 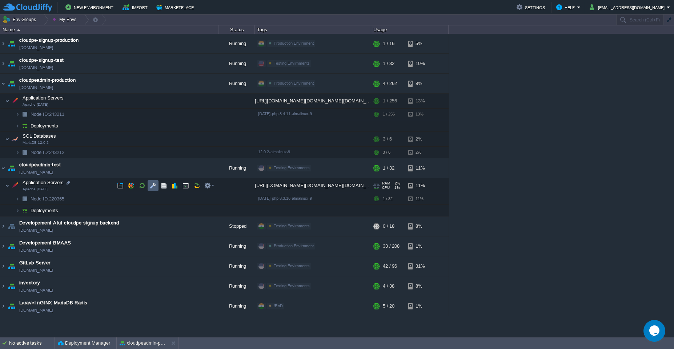 What do you see at coordinates (40, 165) in the screenshot?
I see `a: cloudpeadmin-test` at bounding box center [40, 165].